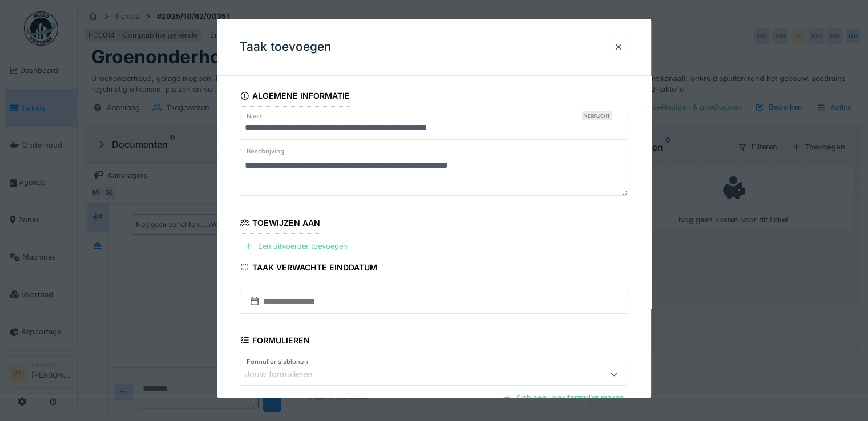 This screenshot has height=421, width=868. What do you see at coordinates (280, 225) in the screenshot?
I see `div: Toewijzen aan` at bounding box center [280, 225].